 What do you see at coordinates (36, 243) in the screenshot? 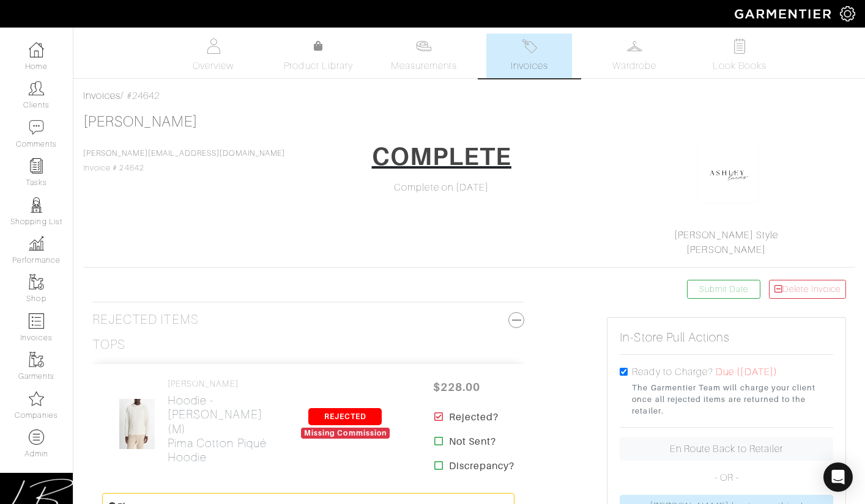
I see `img: graph-8b7af3c665d003b59727f371ae50e7771705bf0c487971e6e97d053d13c5068d.png` at bounding box center [36, 243].